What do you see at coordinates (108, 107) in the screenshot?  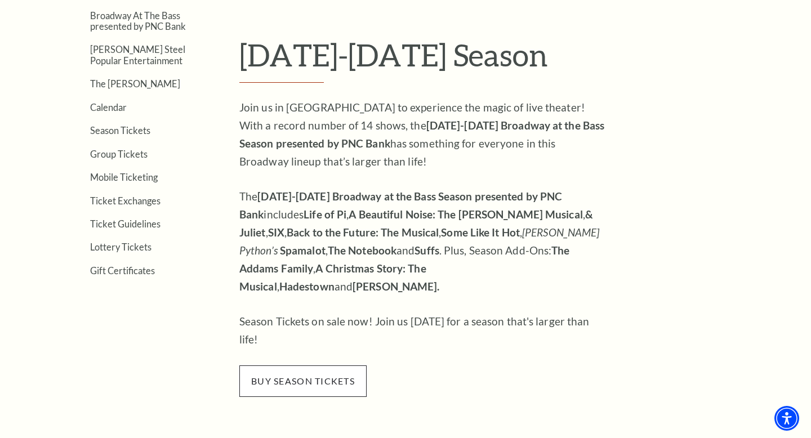 I see `a: Calendar` at bounding box center [108, 107].